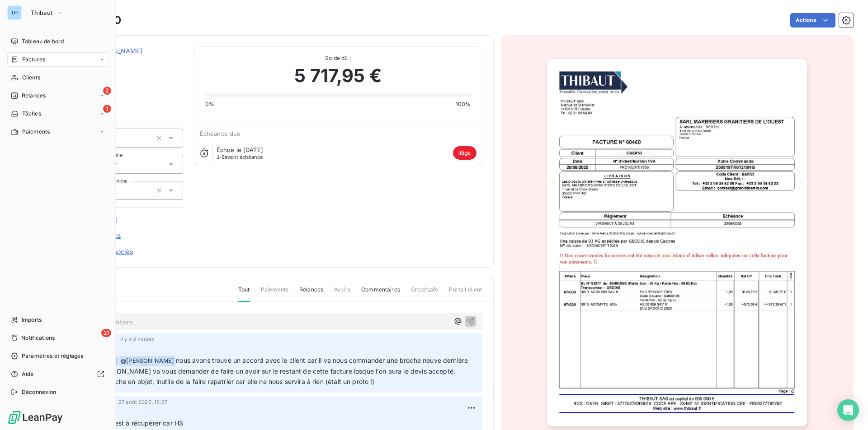 The width and height of the screenshot is (868, 430). I want to click on span: Tout, so click(244, 294).